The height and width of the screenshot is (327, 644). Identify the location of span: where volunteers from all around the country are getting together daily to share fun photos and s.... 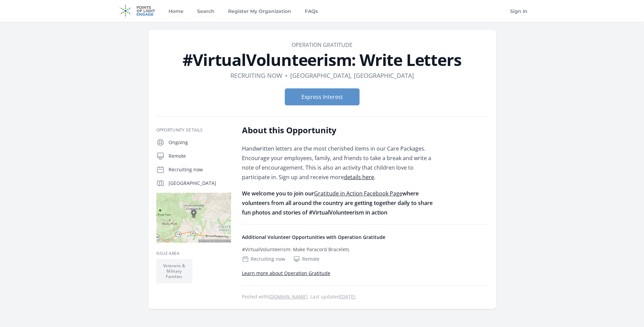
(337, 203).